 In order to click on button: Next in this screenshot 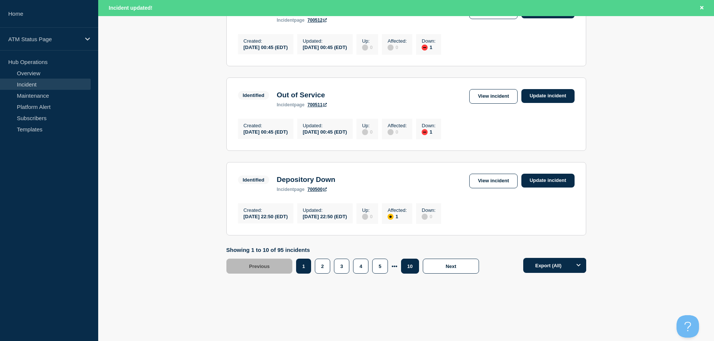, I will do `click(451, 266)`.